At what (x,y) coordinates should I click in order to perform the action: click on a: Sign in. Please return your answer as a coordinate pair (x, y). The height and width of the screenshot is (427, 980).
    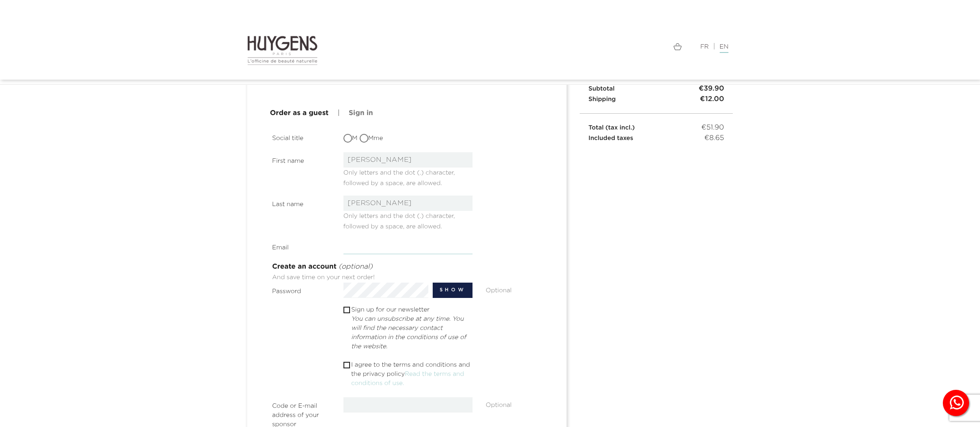
    Looking at the image, I should click on (360, 113).